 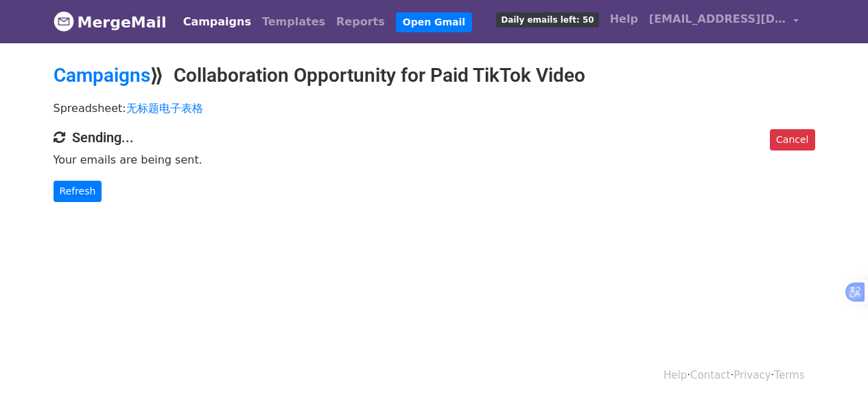 What do you see at coordinates (752, 375) in the screenshot?
I see `a: Privacy` at bounding box center [752, 375].